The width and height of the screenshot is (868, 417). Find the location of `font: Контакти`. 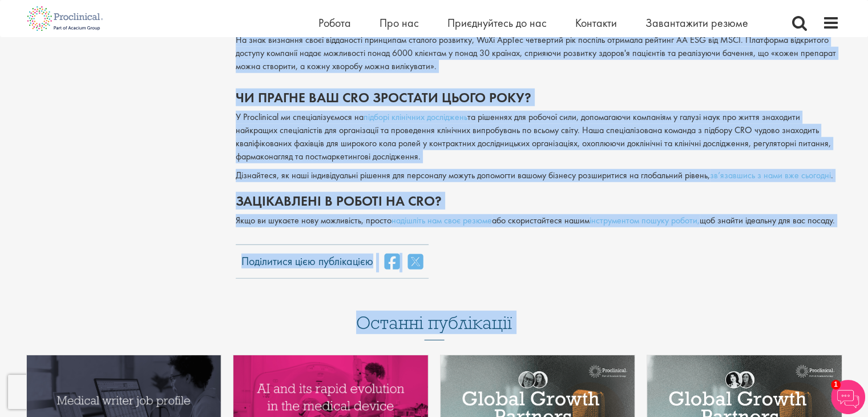

font: Контакти is located at coordinates (596, 23).